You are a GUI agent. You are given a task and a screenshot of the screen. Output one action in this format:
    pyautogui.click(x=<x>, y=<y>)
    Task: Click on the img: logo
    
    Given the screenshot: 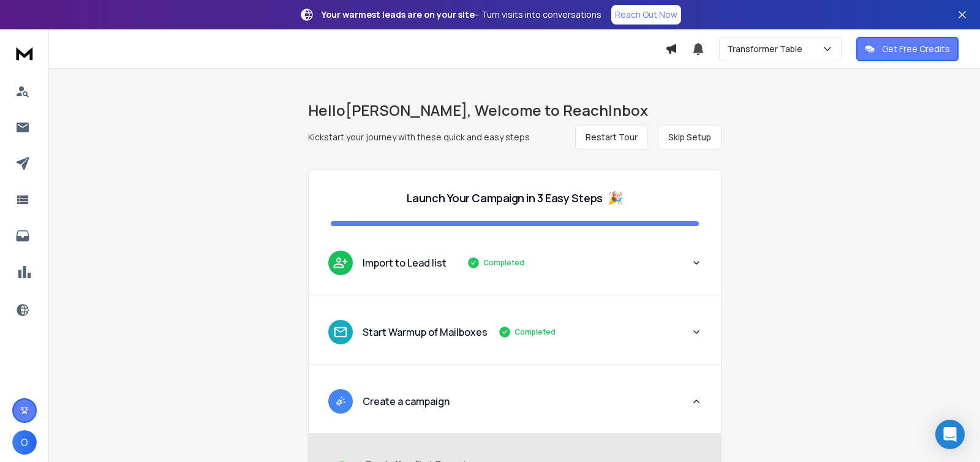 What is the action you would take?
    pyautogui.click(x=25, y=52)
    